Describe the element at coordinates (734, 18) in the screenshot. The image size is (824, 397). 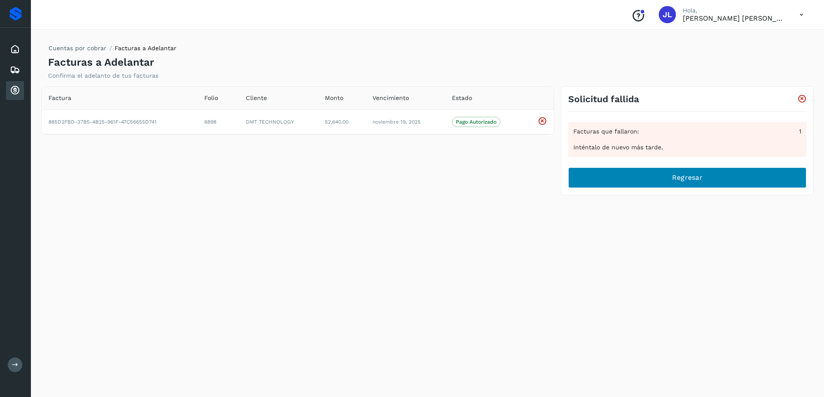
I see `p: José Luis Salinas Maldonado` at that location.